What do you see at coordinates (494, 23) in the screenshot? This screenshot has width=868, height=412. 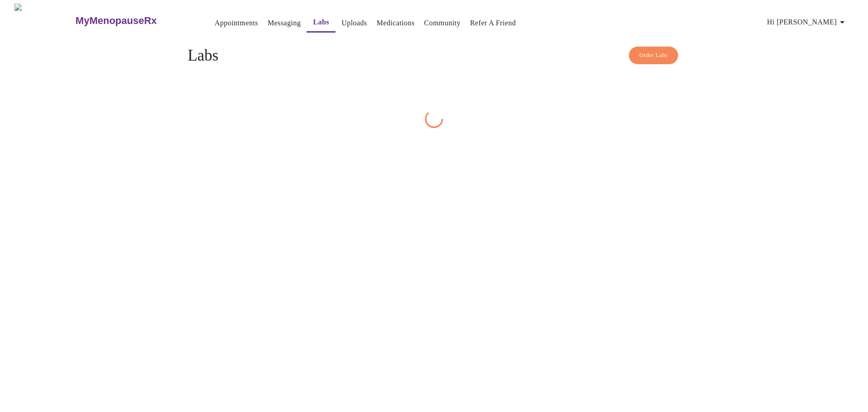 I see `button: Refer a Friend` at bounding box center [494, 23].